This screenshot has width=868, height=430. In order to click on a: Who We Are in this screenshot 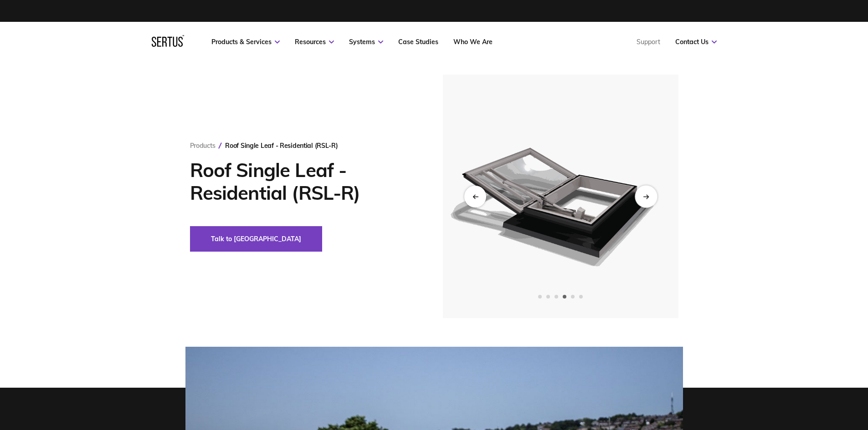, I will do `click(473, 42)`.